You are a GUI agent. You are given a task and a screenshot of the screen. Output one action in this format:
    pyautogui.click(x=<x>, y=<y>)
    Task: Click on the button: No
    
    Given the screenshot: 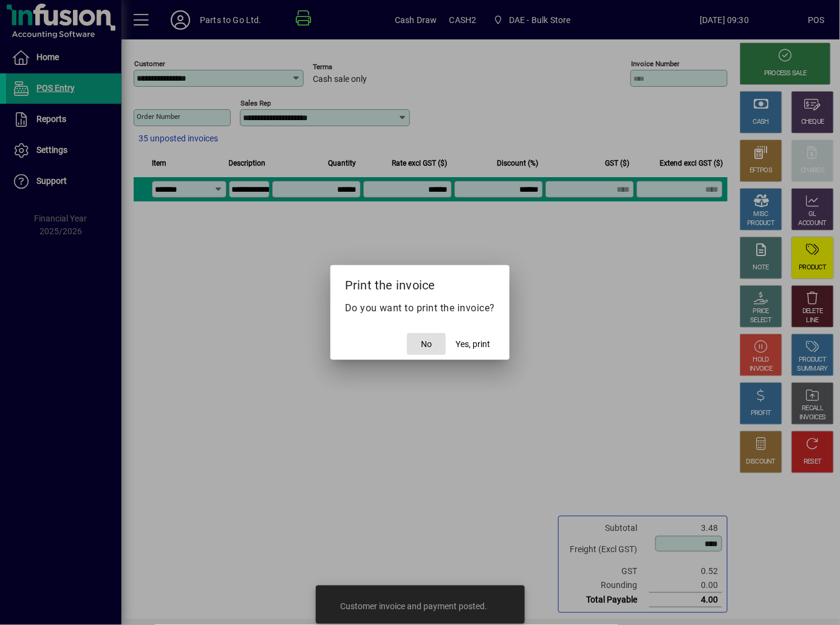 What is the action you would take?
    pyautogui.click(x=426, y=344)
    